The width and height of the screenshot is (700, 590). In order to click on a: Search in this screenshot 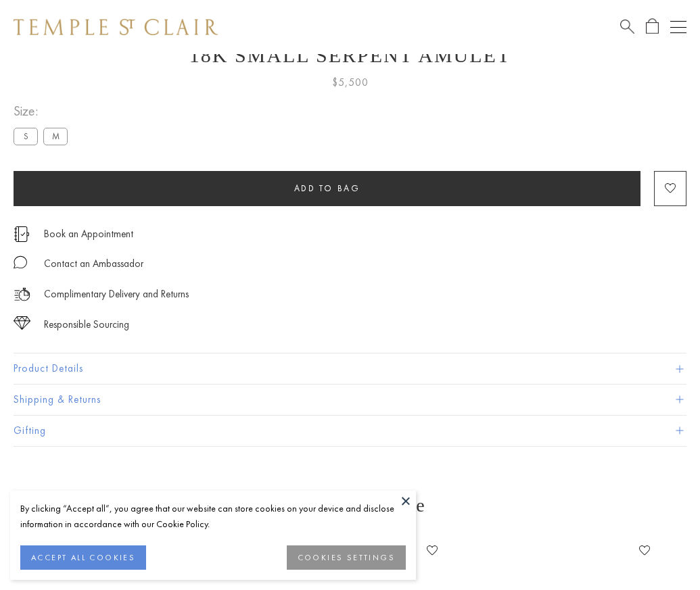, I will do `click(627, 26)`.